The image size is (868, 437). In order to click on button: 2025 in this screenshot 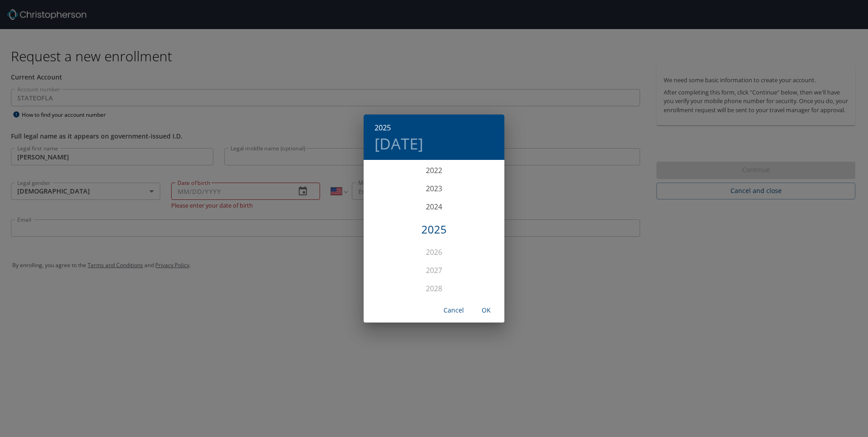, I will do `click(383, 127)`.